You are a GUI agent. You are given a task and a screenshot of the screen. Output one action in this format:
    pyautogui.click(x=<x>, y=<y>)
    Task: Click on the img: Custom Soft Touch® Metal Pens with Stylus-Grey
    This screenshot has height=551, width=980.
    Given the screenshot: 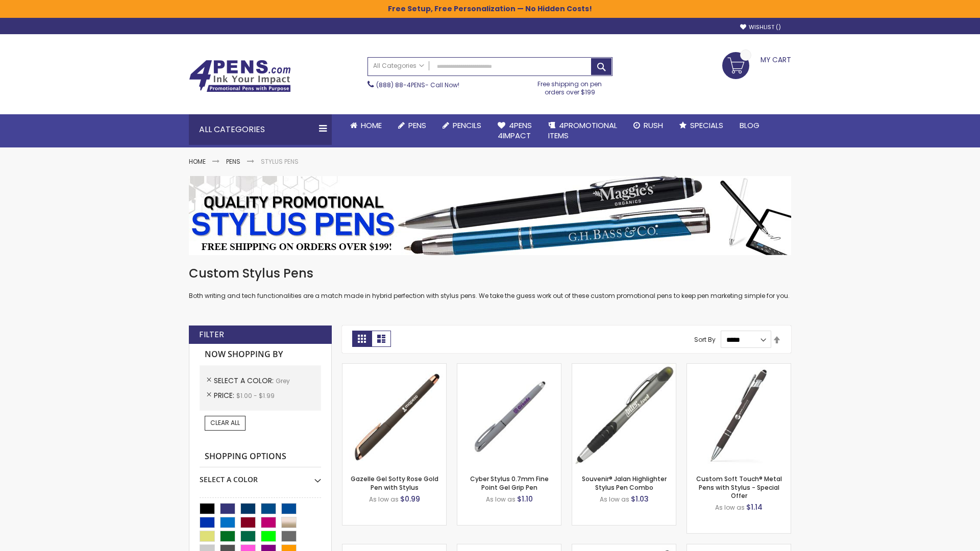 What is the action you would take?
    pyautogui.click(x=739, y=415)
    